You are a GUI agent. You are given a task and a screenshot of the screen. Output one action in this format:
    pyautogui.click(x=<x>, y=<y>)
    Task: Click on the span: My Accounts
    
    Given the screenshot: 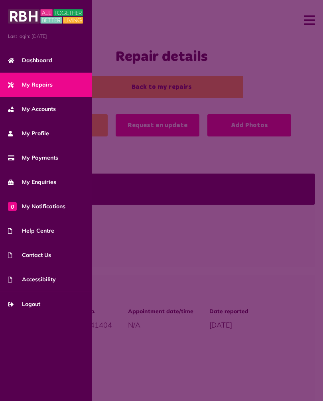 What is the action you would take?
    pyautogui.click(x=32, y=109)
    